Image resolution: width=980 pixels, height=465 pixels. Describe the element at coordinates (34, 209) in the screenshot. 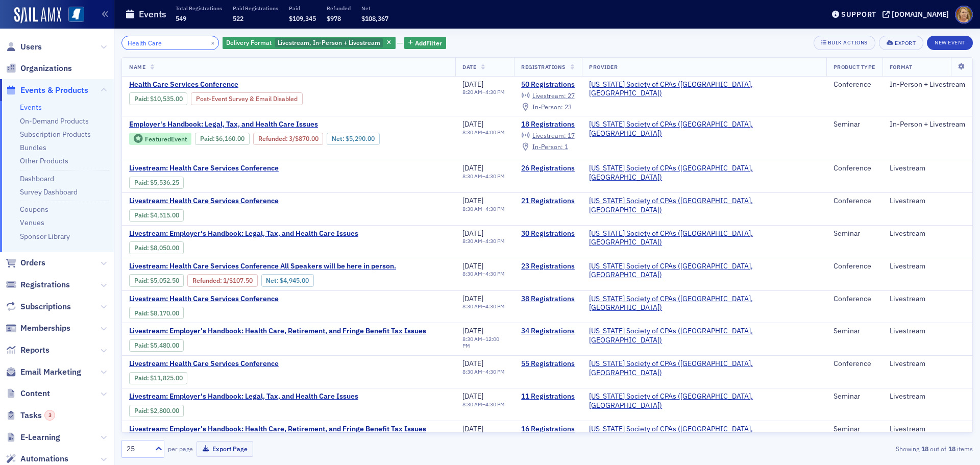

I see `a: Coupons` at that location.